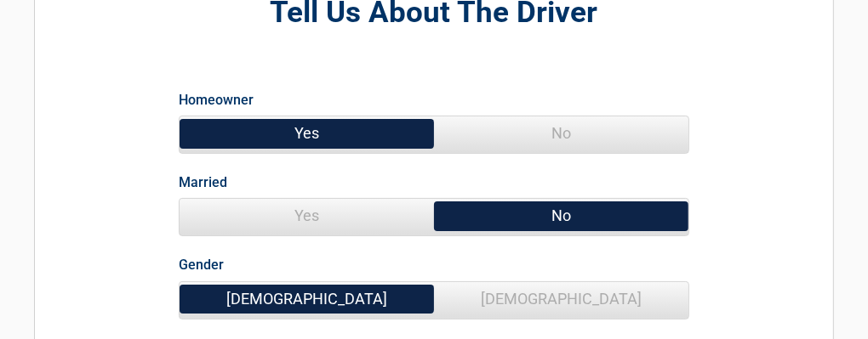 The width and height of the screenshot is (868, 339). What do you see at coordinates (202, 182) in the screenshot?
I see `label: Married` at bounding box center [202, 182].